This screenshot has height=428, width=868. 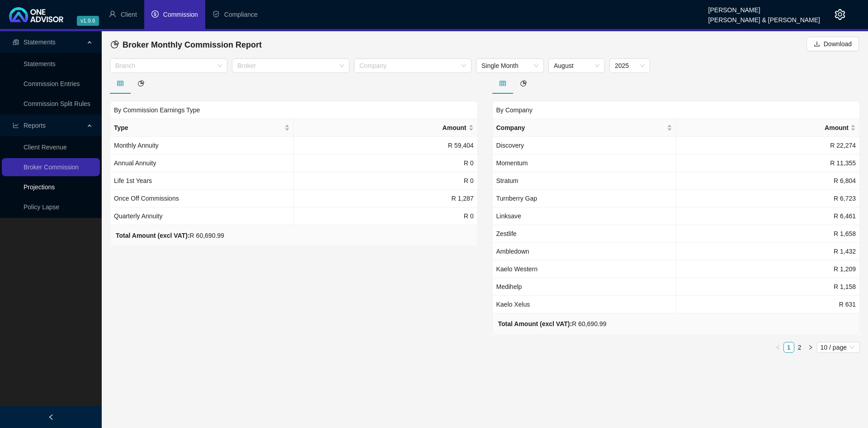 What do you see at coordinates (768, 198) in the screenshot?
I see `td: R 6,723` at bounding box center [768, 198].